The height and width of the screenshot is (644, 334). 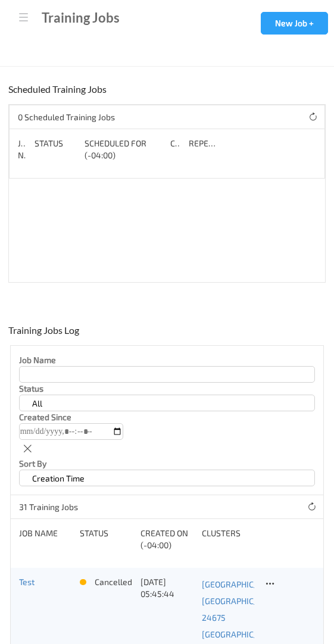 I want to click on a: New Job +, so click(x=294, y=23).